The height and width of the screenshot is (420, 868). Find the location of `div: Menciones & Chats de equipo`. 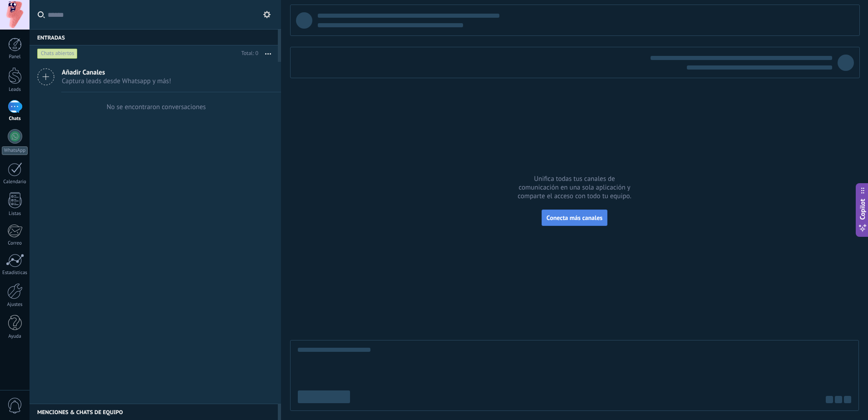

div: Menciones & Chats de equipo is located at coordinates (153, 412).